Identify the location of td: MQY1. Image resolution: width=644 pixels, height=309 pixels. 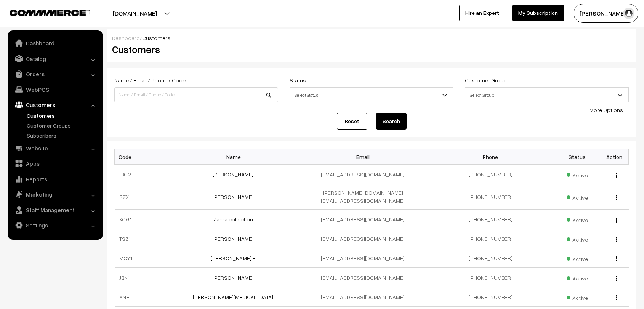
(143, 258).